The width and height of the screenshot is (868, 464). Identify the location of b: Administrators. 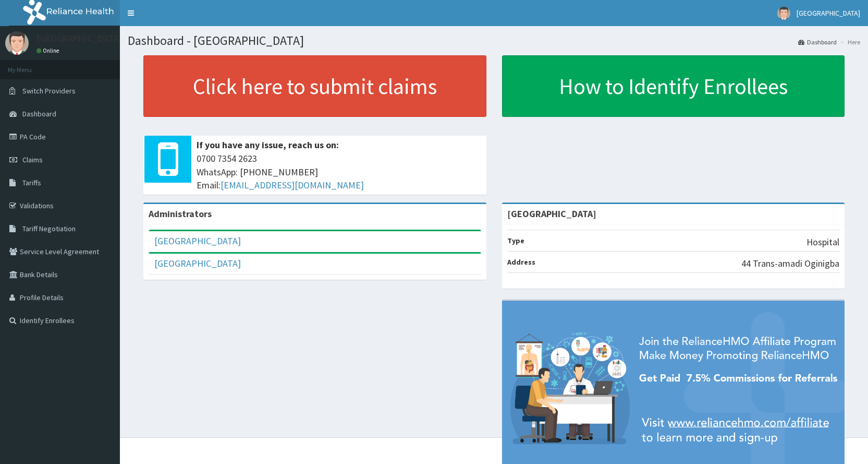
(180, 213).